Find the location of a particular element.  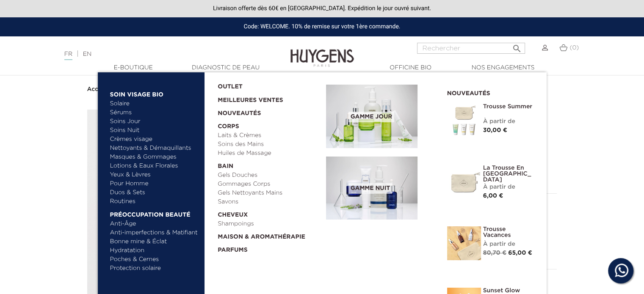

a: Nos engagements is located at coordinates (503, 68).